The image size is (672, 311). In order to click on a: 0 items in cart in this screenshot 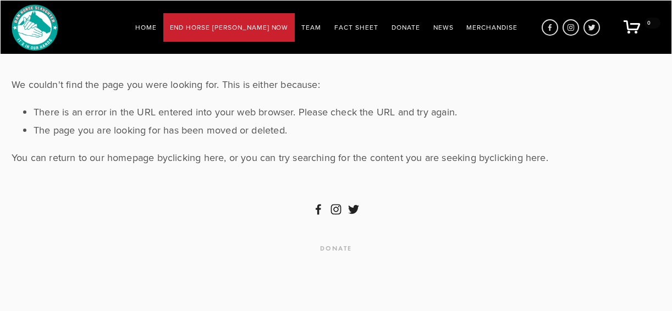, I will do `click(642, 28)`.